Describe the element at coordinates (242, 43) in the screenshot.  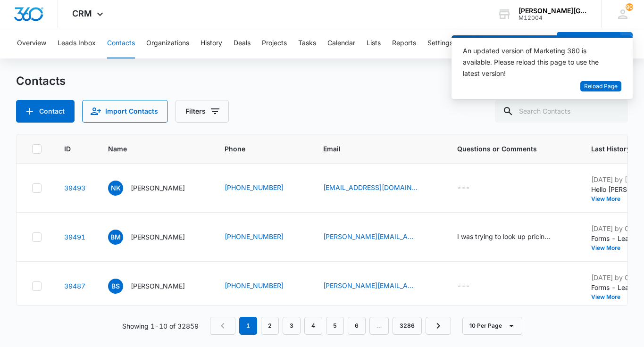
I see `button: Deals` at that location.